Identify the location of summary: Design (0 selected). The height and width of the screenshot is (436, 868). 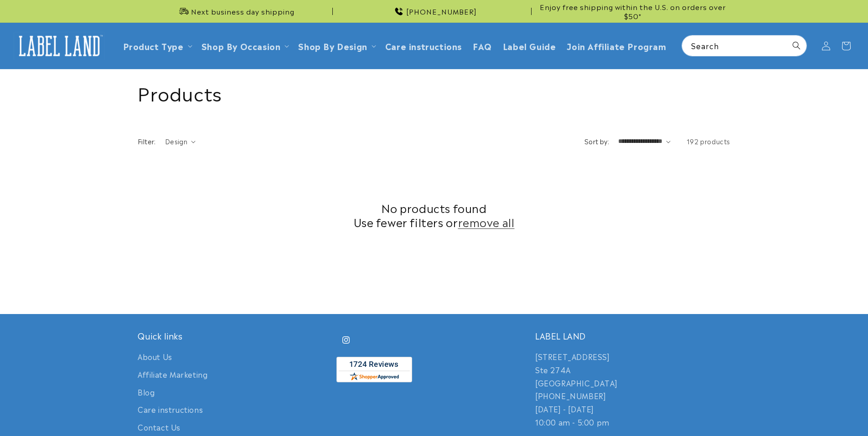
(180, 142).